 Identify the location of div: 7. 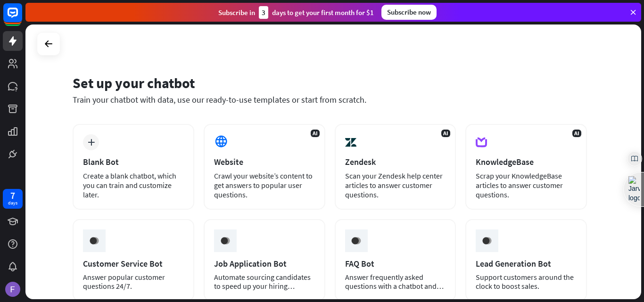
(12, 196).